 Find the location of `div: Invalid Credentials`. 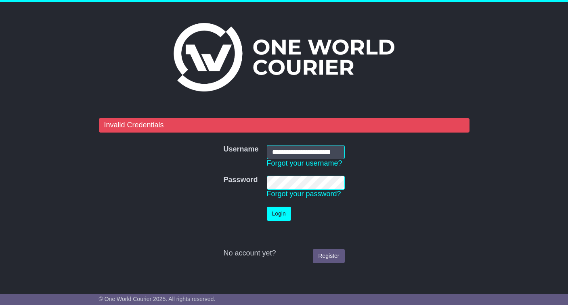

div: Invalid Credentials is located at coordinates (284, 125).